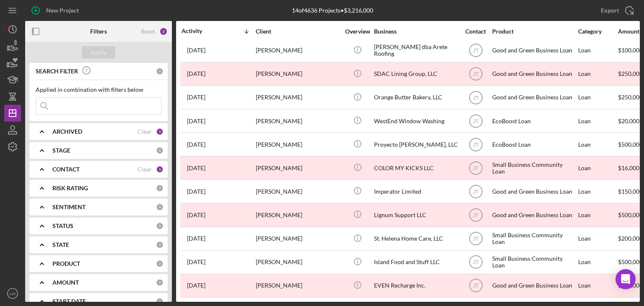 This screenshot has height=306, width=644. What do you see at coordinates (196, 239) in the screenshot?
I see `time: 2025-06-30 19:19` at bounding box center [196, 239].